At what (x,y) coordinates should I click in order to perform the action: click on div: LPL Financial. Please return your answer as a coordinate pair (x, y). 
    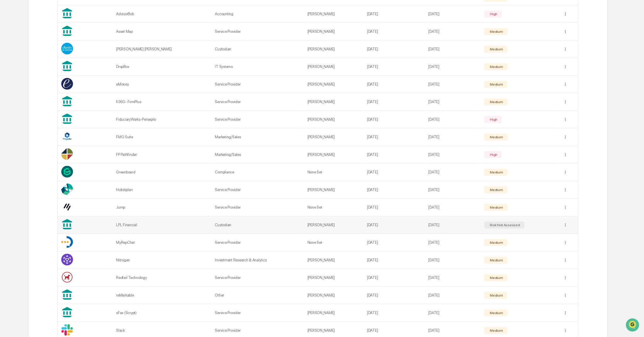
    Looking at the image, I should click on (162, 224).